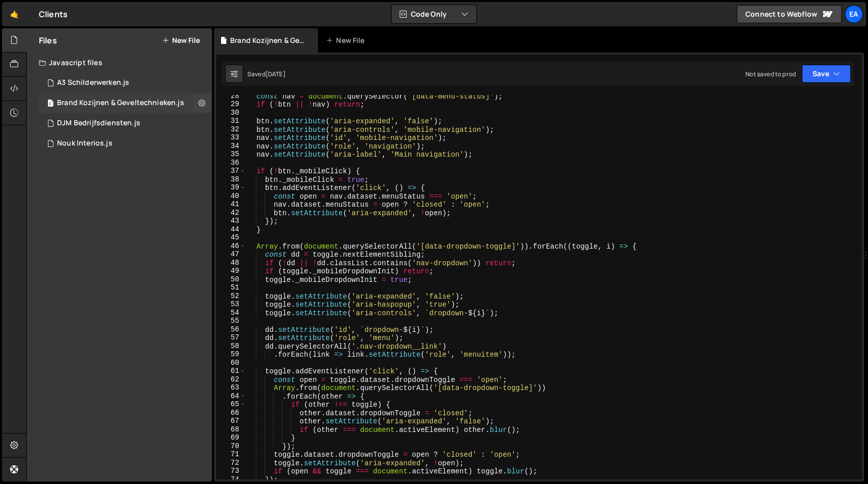 The height and width of the screenshot is (484, 868). What do you see at coordinates (125, 144) in the screenshot?
I see `div: 15606/42546.js` at bounding box center [125, 144].